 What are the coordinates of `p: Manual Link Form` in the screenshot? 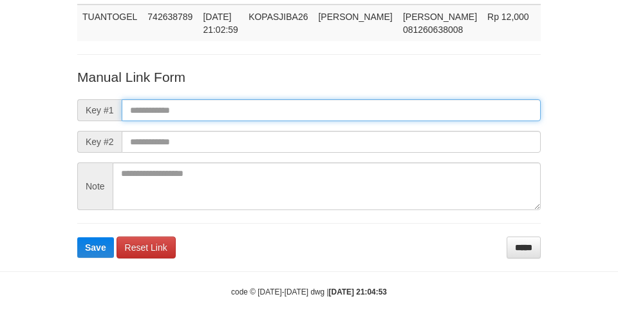 It's located at (309, 77).